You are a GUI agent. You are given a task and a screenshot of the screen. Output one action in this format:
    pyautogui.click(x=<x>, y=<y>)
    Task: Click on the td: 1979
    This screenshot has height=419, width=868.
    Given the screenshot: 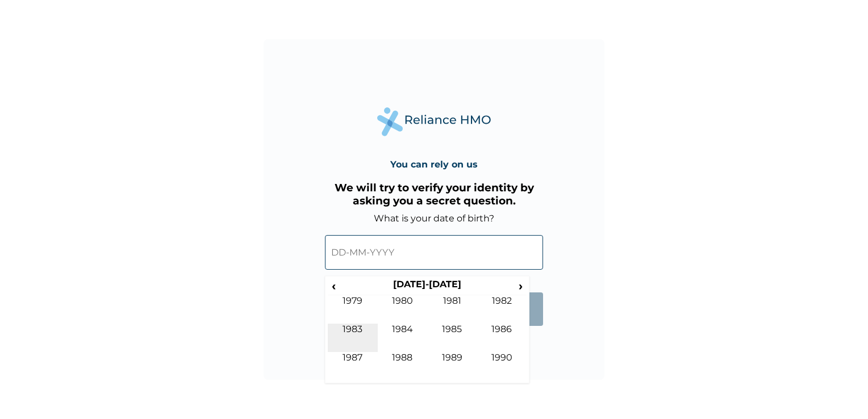 What is the action you would take?
    pyautogui.click(x=352, y=309)
    